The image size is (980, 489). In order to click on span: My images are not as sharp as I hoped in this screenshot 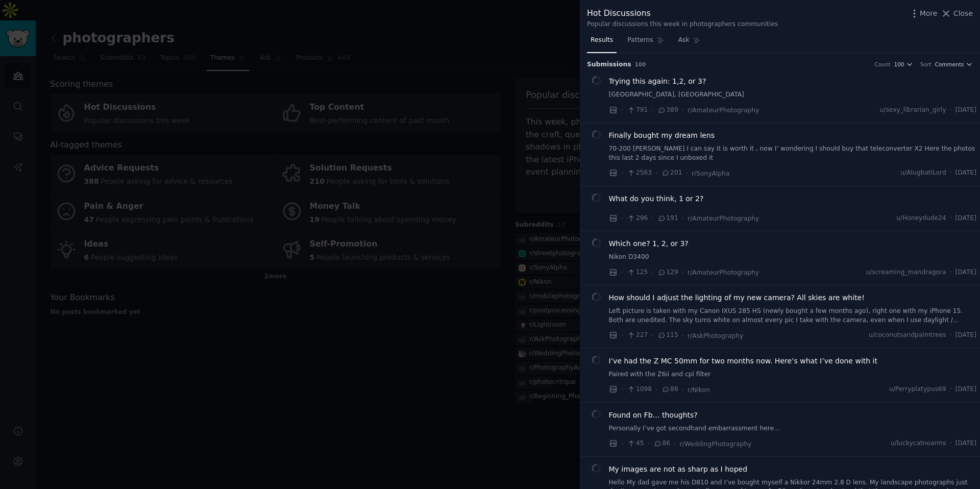, I will do `click(678, 469)`.